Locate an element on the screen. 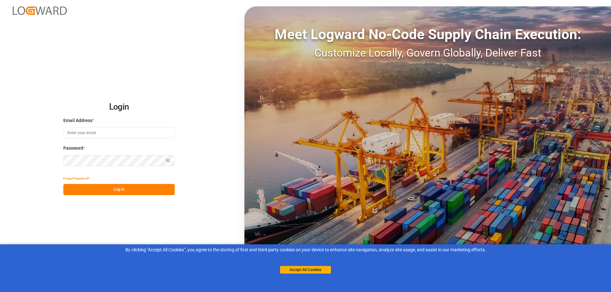 The height and width of the screenshot is (292, 611). span: Email Address is located at coordinates (78, 121).